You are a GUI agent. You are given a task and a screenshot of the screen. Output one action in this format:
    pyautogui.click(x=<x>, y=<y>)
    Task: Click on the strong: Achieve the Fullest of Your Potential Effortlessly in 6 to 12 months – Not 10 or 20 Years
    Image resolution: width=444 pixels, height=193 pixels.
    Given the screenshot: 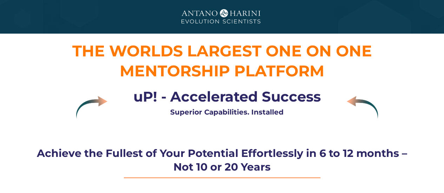 What is the action you would take?
    pyautogui.click(x=222, y=160)
    